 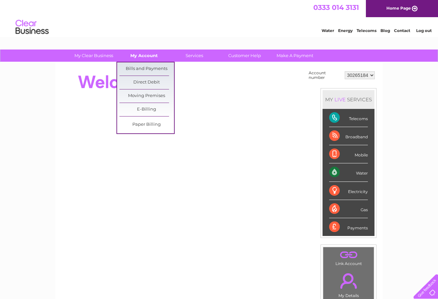 I want to click on a: Telecoms, so click(x=366, y=30).